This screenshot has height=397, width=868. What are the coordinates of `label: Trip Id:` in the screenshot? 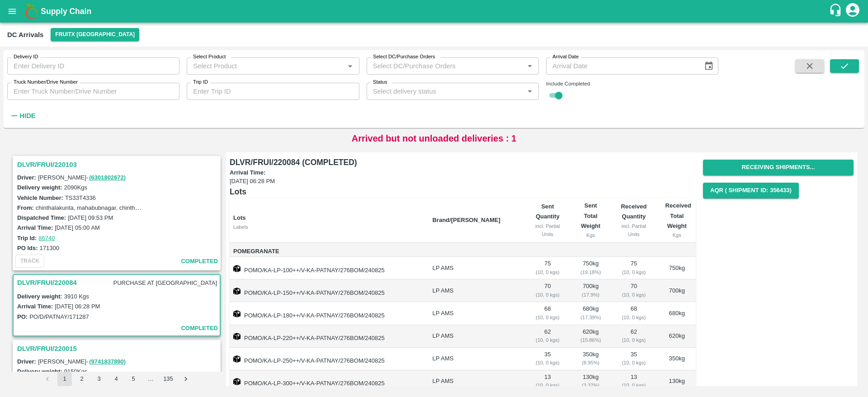 It's located at (27, 238).